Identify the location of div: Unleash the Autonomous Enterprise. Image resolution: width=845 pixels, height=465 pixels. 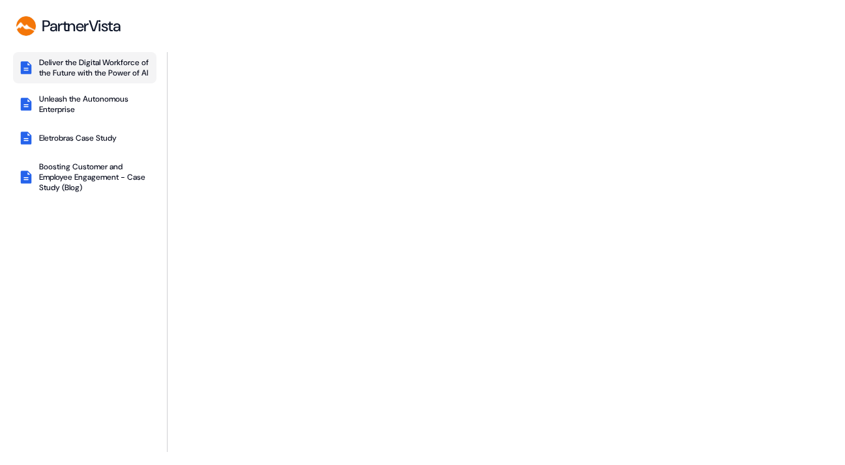
(95, 104).